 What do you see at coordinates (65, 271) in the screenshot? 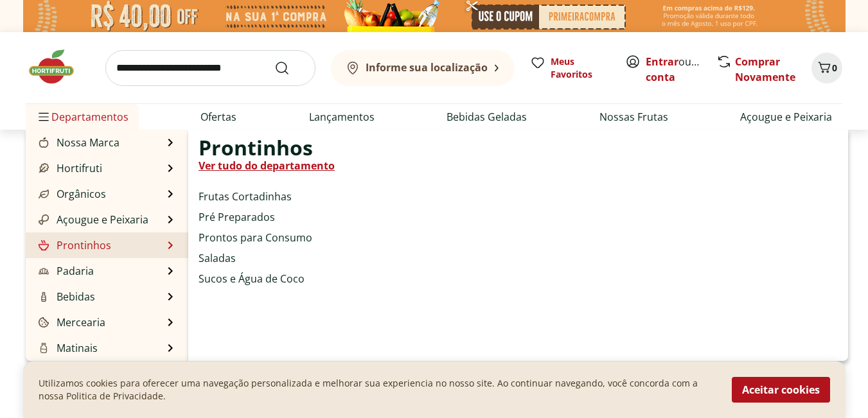
I see `a: PadariaPadaria` at bounding box center [65, 271].